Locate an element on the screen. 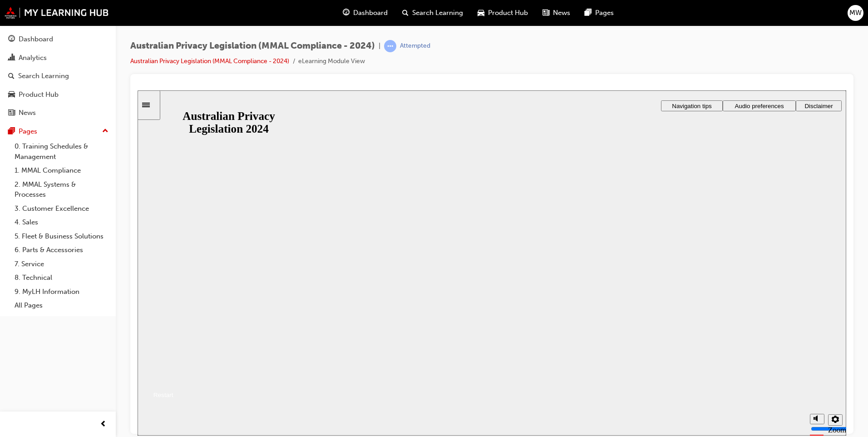 This screenshot has width=868, height=437. a: 4. Sales is located at coordinates (61, 222).